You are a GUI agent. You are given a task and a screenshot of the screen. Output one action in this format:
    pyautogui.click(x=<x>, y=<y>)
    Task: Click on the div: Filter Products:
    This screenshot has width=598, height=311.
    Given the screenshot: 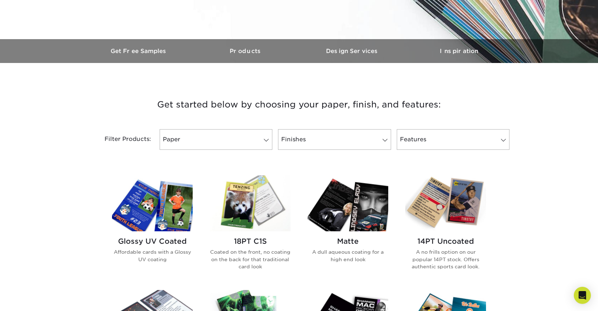 What is the action you would take?
    pyautogui.click(x=121, y=139)
    